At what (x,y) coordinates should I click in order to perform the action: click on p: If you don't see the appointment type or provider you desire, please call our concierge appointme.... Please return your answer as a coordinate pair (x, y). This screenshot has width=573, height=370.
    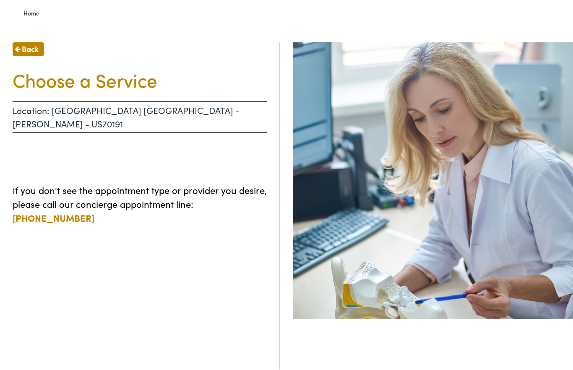
    Looking at the image, I should click on (140, 204).